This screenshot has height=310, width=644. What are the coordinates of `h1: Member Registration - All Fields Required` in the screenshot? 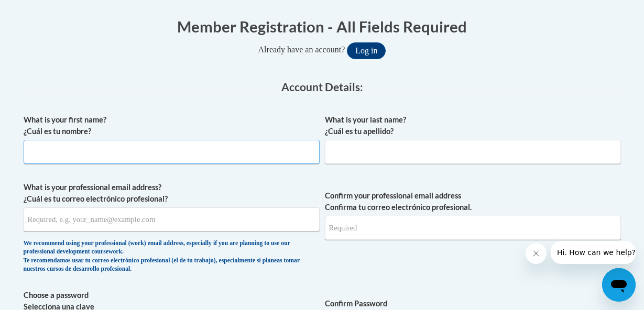 It's located at (322, 26).